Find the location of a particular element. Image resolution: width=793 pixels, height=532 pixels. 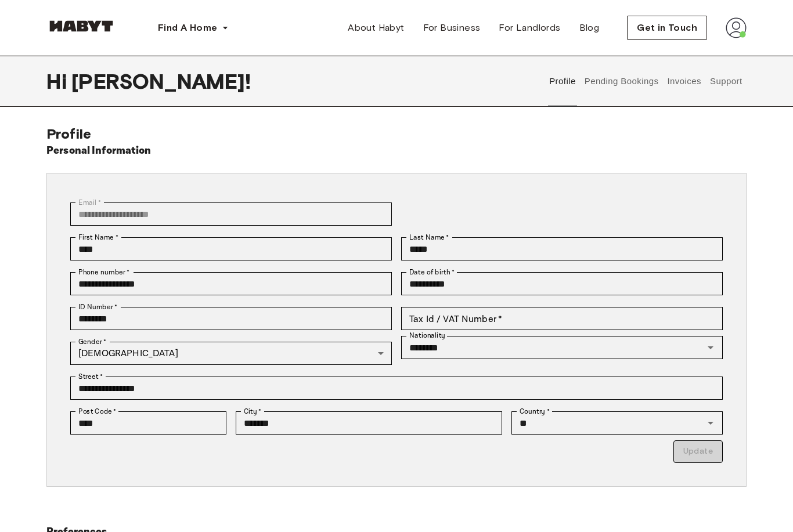

div: You can't change your email address at the moment. Please reach out to customer support in case y... is located at coordinates (231, 214).